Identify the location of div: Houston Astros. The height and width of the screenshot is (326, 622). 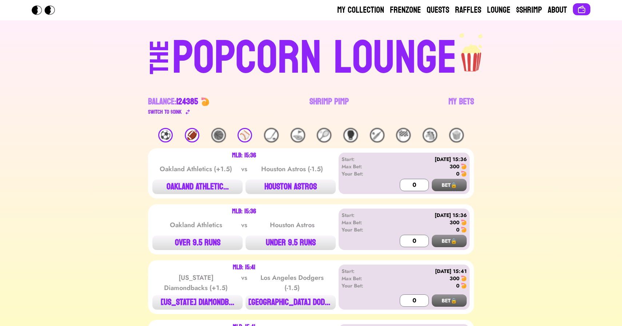
(292, 225).